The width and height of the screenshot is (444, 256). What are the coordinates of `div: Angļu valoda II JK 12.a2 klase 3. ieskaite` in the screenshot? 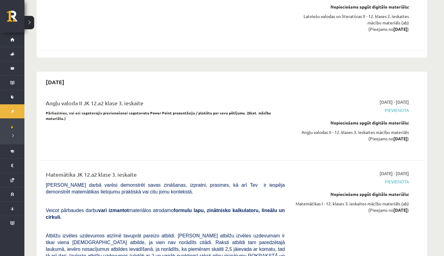 It's located at (165, 104).